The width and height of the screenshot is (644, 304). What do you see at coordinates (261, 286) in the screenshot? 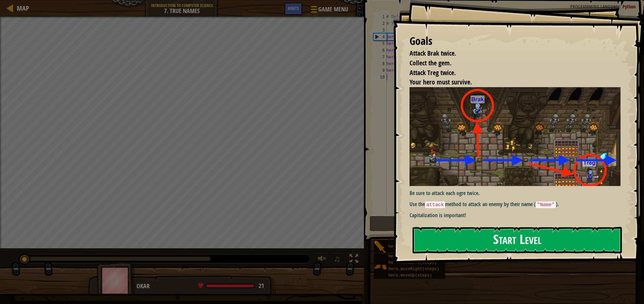
I see `span: 21` at bounding box center [261, 286].